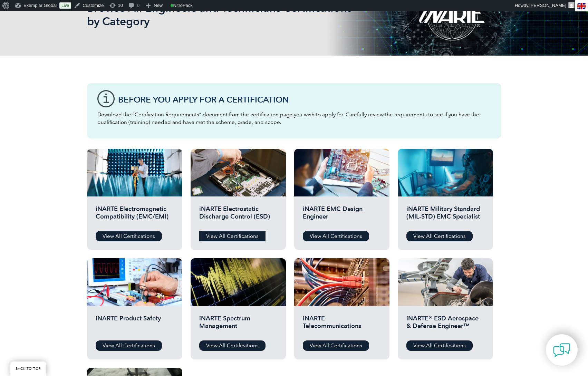  I want to click on h2: iNARTE Military Standard (MIL-STD) EMC Specialist, so click(445, 216).